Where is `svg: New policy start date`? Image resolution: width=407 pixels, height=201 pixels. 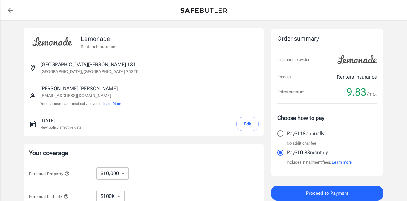
svg: New policy start date is located at coordinates (33, 124).